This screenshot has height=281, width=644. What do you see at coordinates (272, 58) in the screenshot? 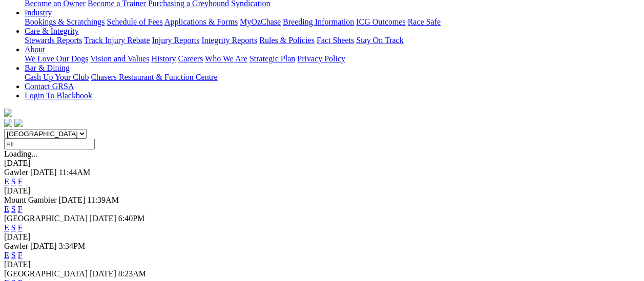
I see `a: Strategic Plan` at bounding box center [272, 58].